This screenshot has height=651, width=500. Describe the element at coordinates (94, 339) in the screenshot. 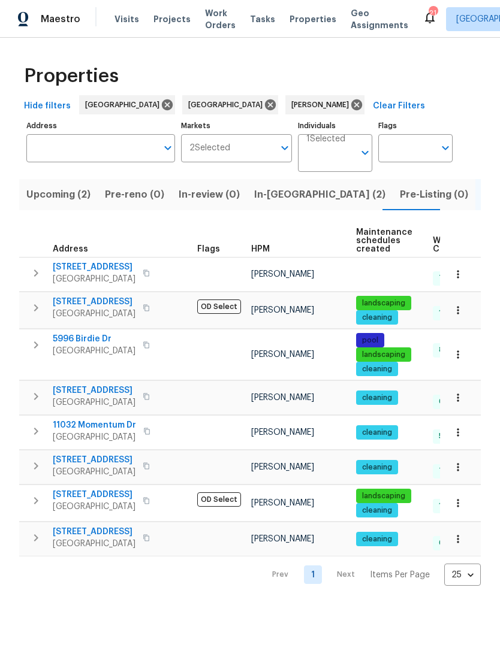

I see `span: 5996 Birdie Dr` at that location.